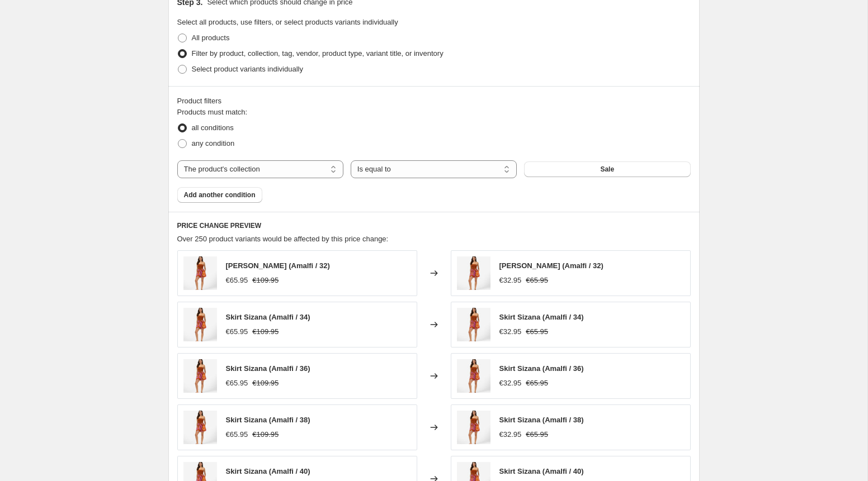 The image size is (868, 481). I want to click on button: Sale, so click(607, 170).